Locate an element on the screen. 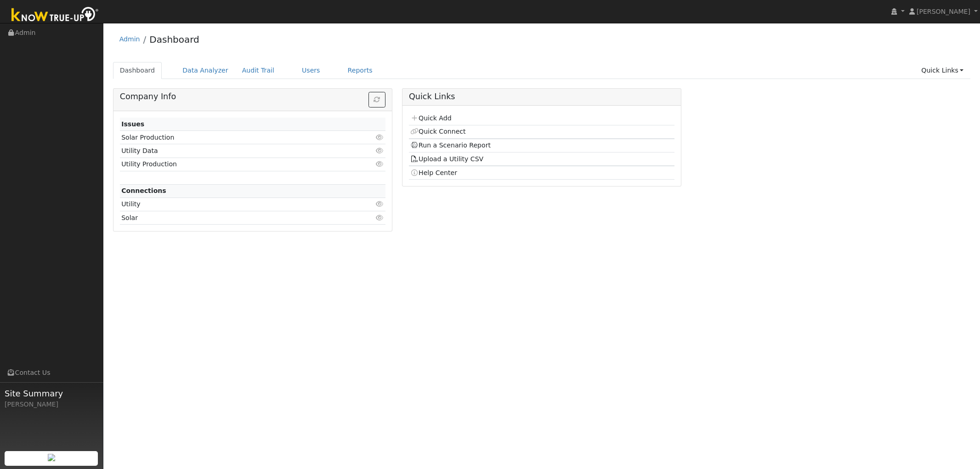 Image resolution: width=980 pixels, height=469 pixels. strong: Connections is located at coordinates (143, 191).